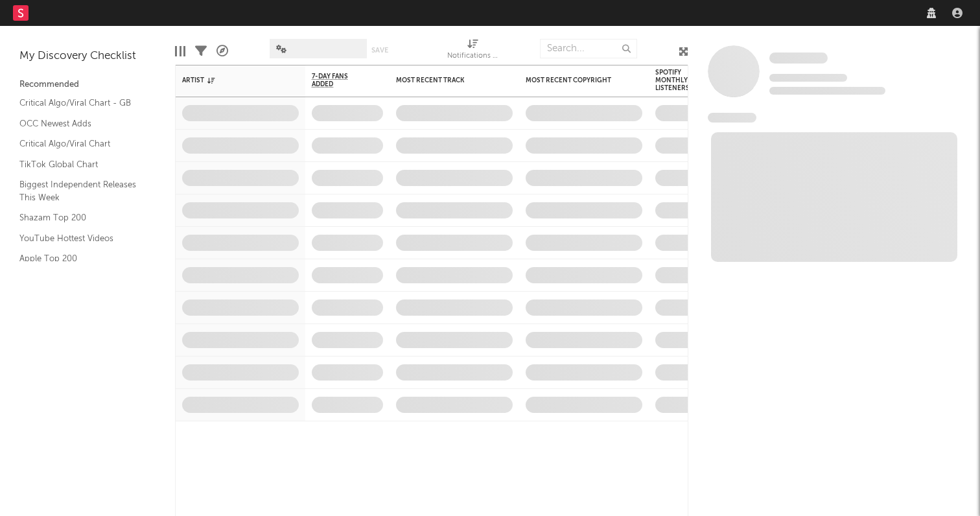 The height and width of the screenshot is (516, 980). What do you see at coordinates (180, 51) in the screenshot?
I see `div: Edit Columns` at bounding box center [180, 51].